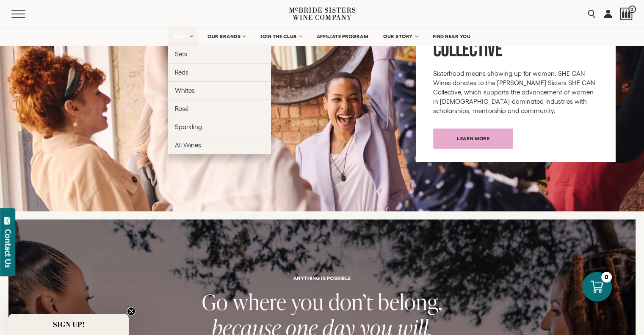  Describe the element at coordinates (398, 37) in the screenshot. I see `span: OUR STORY` at that location.